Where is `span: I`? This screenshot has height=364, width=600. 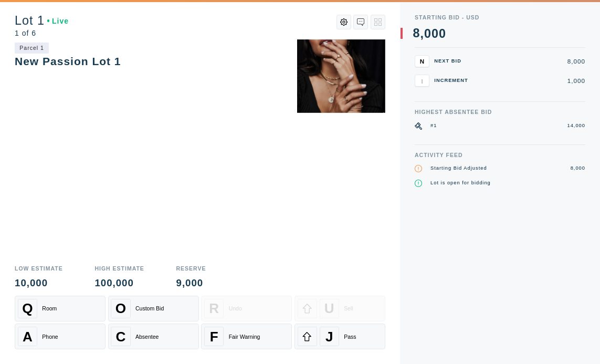 span: I is located at coordinates (422, 80).